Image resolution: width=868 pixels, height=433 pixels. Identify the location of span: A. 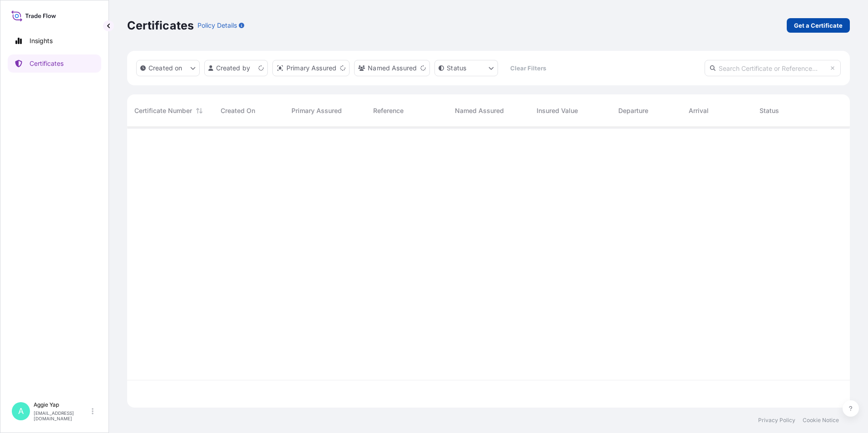
(21, 411).